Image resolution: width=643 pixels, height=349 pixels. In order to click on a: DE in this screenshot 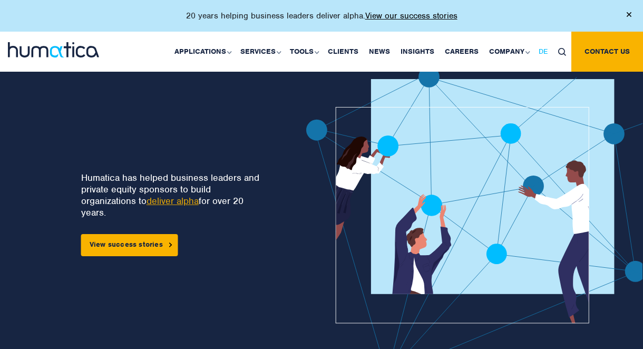, I will do `click(542, 52)`.